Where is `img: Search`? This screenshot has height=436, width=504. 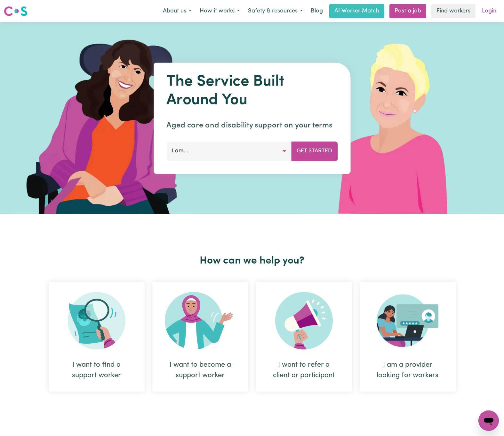
img: Search is located at coordinates (97, 321).